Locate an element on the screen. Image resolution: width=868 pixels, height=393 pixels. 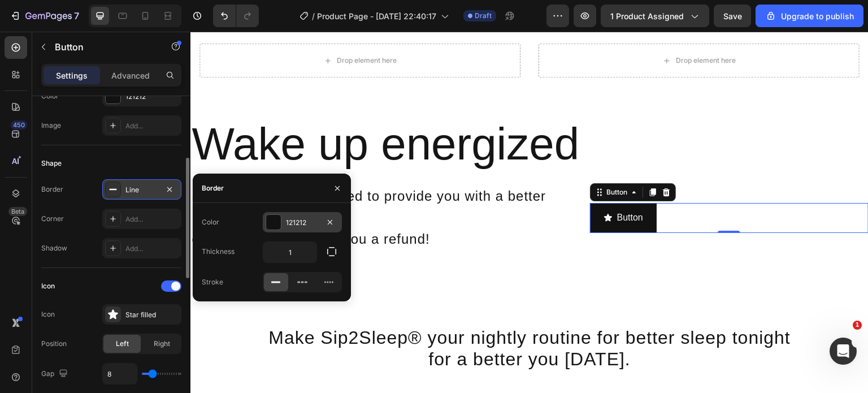
span: 1 product assigned is located at coordinates (647, 16).